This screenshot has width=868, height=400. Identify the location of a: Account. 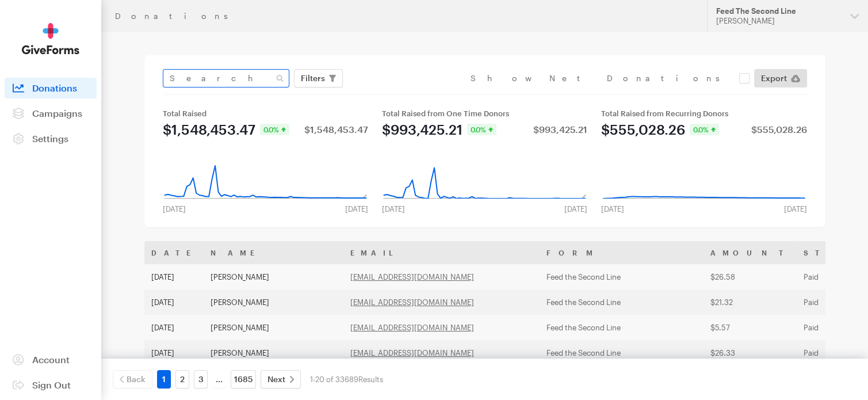
(50, 360).